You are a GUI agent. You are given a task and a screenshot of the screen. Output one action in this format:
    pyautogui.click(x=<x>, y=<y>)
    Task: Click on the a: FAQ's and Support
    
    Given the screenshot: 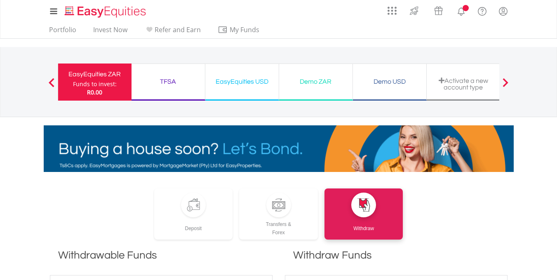 What is the action you would take?
    pyautogui.click(x=482, y=10)
    